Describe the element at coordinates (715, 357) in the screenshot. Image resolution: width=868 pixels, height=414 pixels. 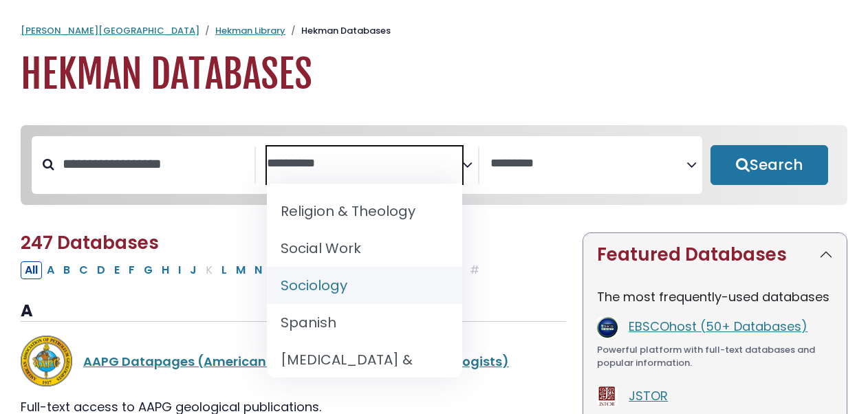
I see `div: Powerful platform with full-text databases and popular information.` at that location.